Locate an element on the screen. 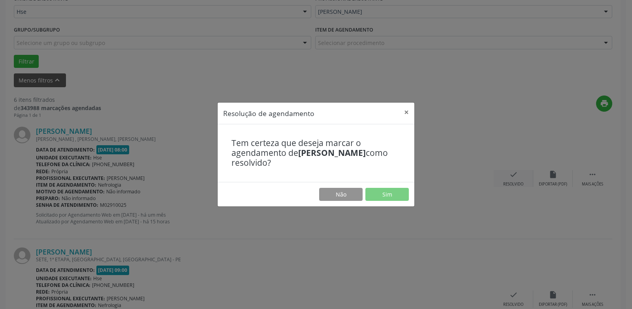  h4: Tem certeza que deseja marcar o agendamento de como resolvido? is located at coordinates (316, 153).